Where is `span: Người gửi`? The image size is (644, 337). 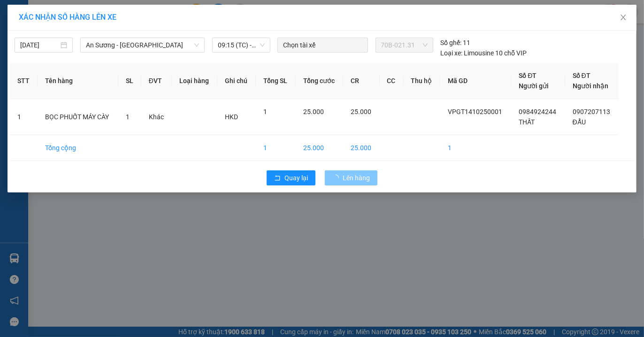
span: Người gửi is located at coordinates (533, 86).